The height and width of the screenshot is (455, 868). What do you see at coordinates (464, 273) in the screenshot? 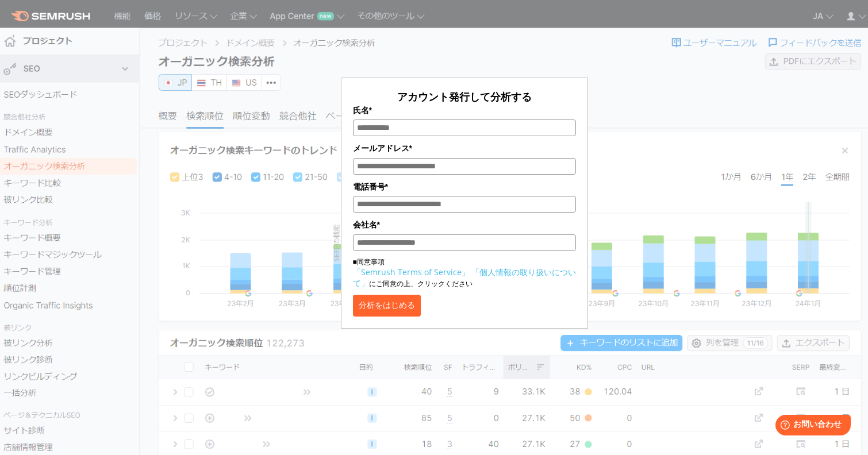
I see `p: ■同意事項 にご同意の上、クリックください` at bounding box center [464, 273].